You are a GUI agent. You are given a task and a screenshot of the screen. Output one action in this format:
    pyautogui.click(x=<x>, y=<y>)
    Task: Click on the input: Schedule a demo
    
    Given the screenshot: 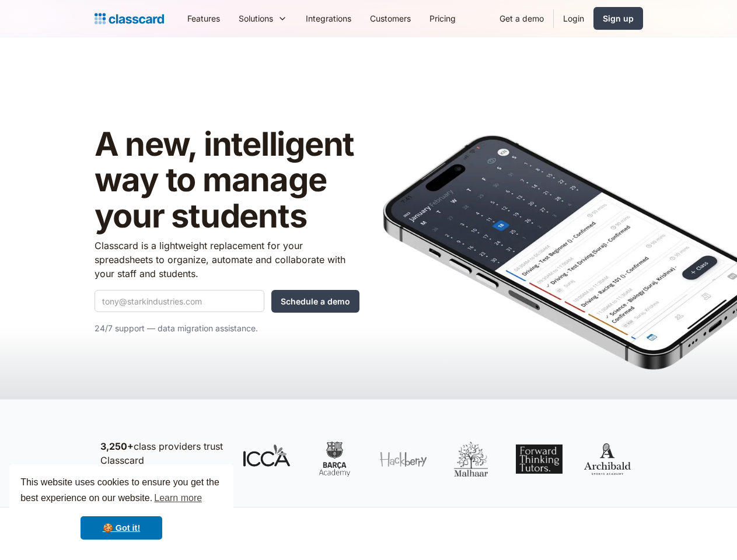 What is the action you would take?
    pyautogui.click(x=315, y=301)
    